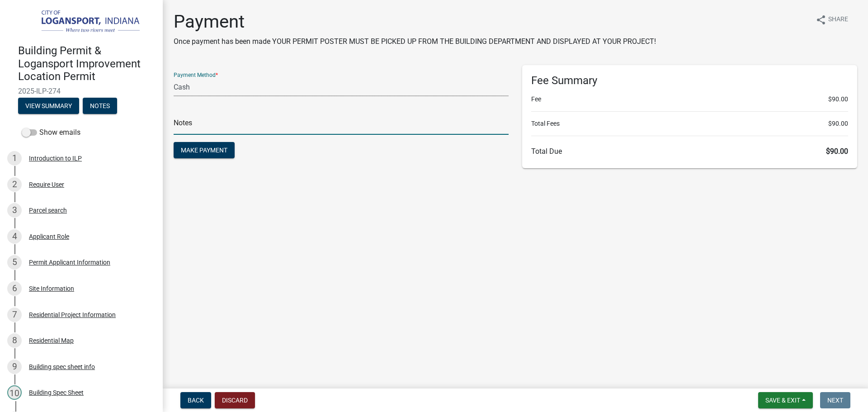 This screenshot has height=412, width=868. Describe the element at coordinates (83, 22) in the screenshot. I see `img: City of Logansport, Indiana` at that location.